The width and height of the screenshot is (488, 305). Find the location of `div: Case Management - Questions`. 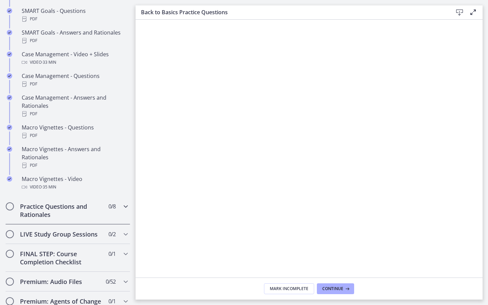

div: Case Management - Questions is located at coordinates (75, 80).